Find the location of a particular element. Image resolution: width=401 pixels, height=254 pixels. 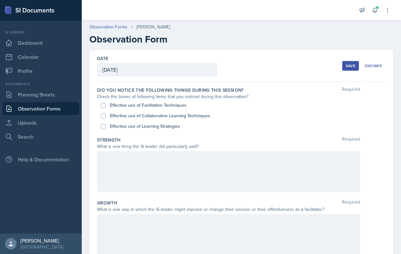

div: Help & Documentation is located at coordinates (41, 159).